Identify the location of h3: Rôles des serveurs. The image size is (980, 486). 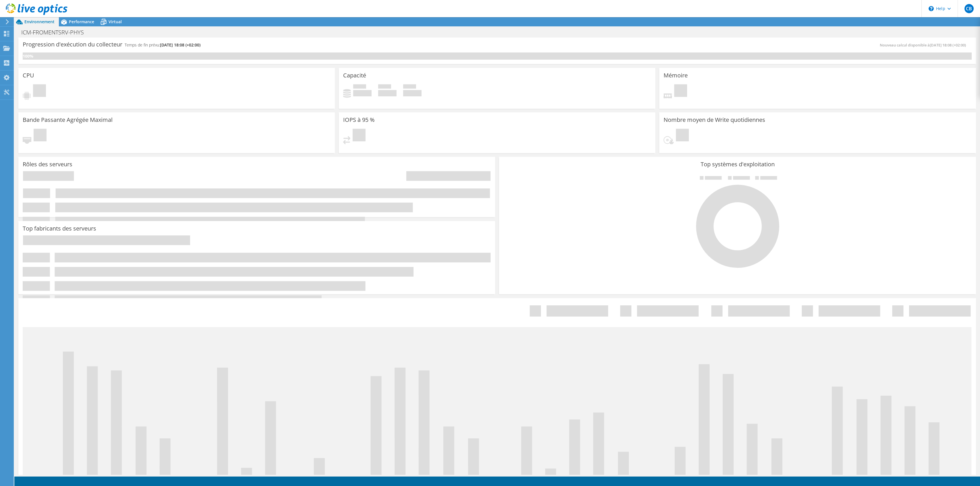
(47, 165).